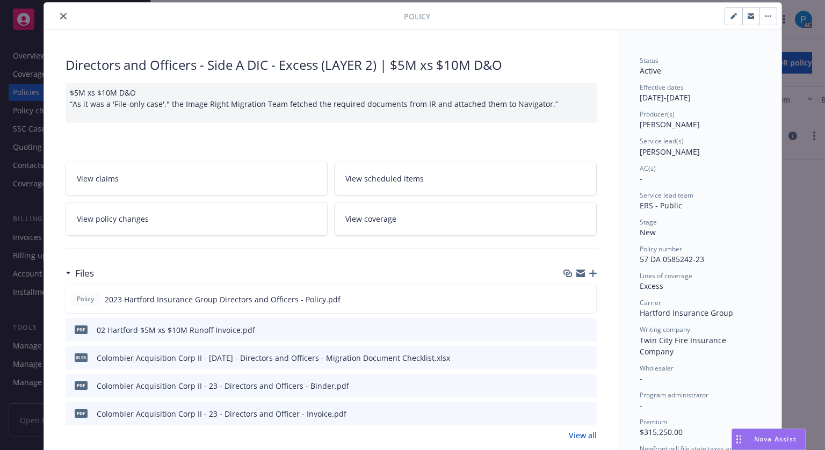 The height and width of the screenshot is (450, 825). I want to click on div: Colombier Acquisition Corp II - 23 - Directors and Officer - Invoice.pdf, so click(221, 414).